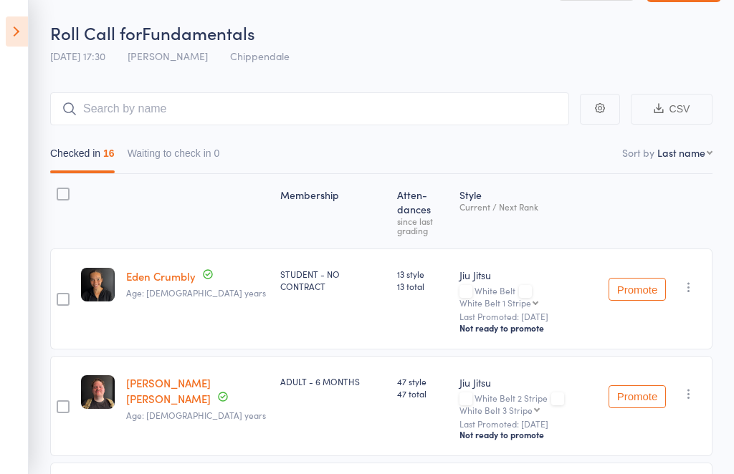  Describe the element at coordinates (96, 32) in the screenshot. I see `span: Roll Call for` at that location.